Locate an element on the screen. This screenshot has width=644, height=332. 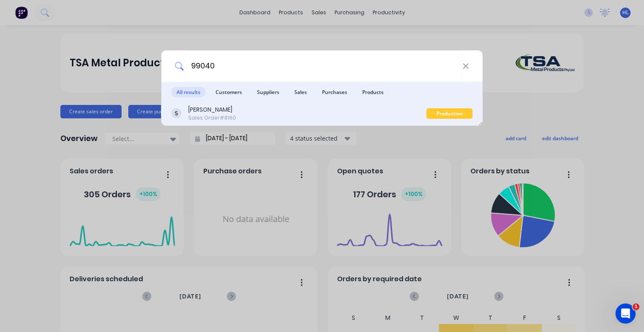
span: Sales is located at coordinates (300, 92).